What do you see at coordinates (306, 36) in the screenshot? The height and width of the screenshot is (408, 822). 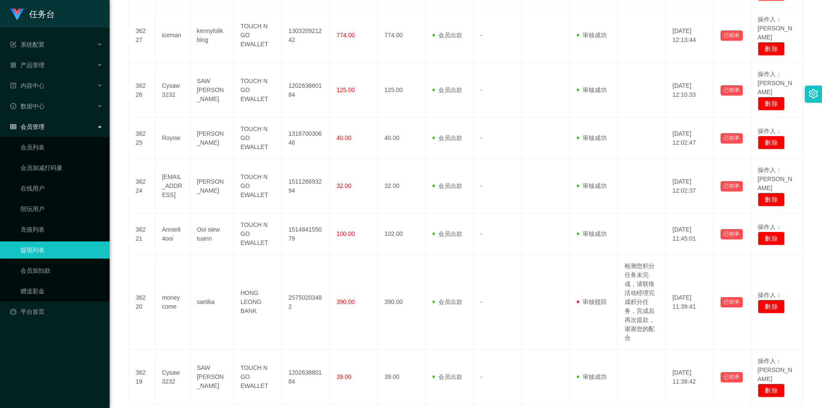 I see `td: 130320921242` at bounding box center [306, 36].